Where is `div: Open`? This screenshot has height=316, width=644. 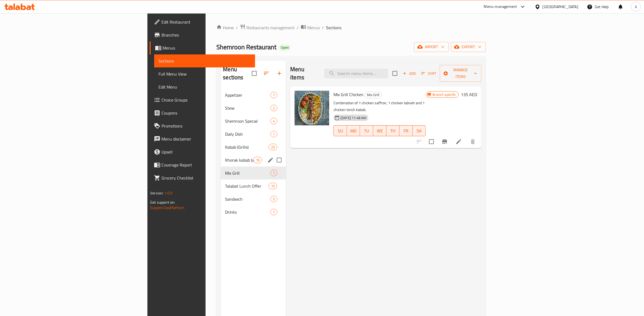 div: Open is located at coordinates (285, 48).